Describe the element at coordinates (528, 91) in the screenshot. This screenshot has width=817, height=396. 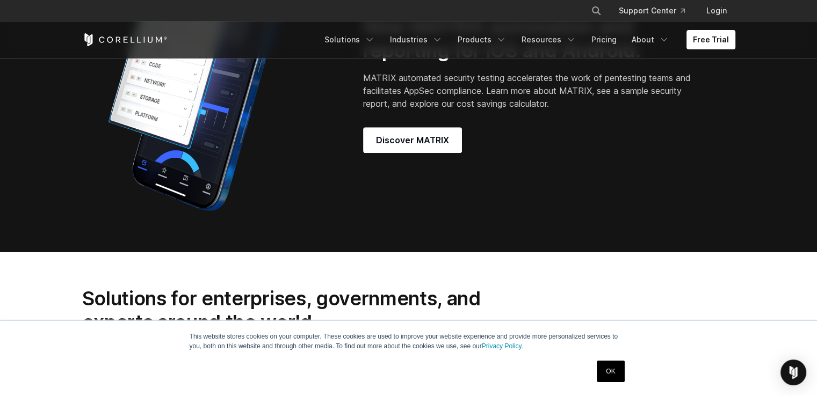
I see `p: MATRIX automated security testing accelerates the work of pentesting teams and facilitates AppSec...` at that location.